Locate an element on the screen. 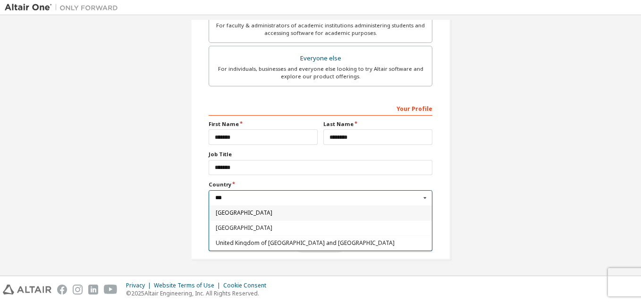  img: instagram.svg is located at coordinates (77, 289).